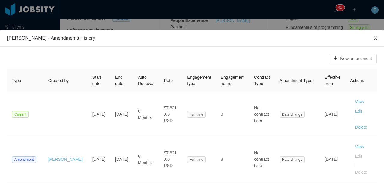  I want to click on span: Effective from, so click(333, 80).